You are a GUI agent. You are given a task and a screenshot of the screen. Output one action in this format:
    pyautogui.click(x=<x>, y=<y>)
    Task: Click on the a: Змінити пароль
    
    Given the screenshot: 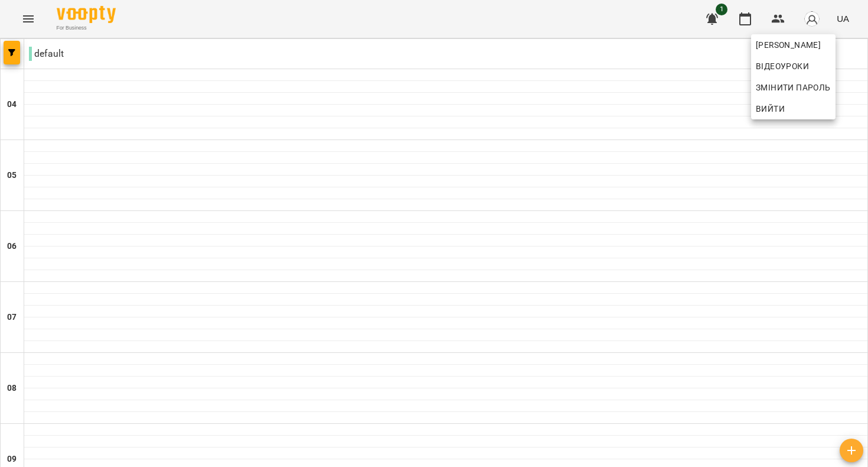 What is the action you would take?
    pyautogui.click(x=793, y=87)
    